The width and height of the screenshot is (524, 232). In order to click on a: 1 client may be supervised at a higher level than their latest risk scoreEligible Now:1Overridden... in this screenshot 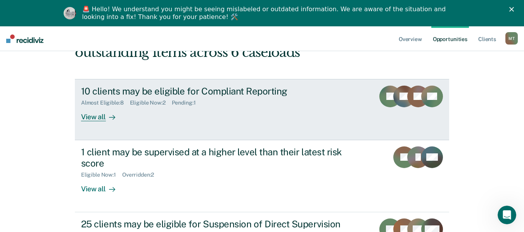, I will do `click(262, 177)`.